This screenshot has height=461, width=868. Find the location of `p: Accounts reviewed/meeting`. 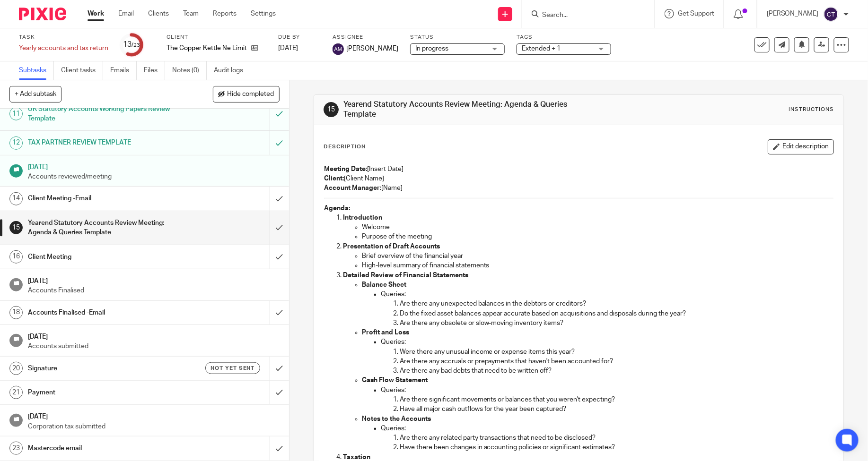

p: Accounts reviewed/meeting is located at coordinates (154, 177).